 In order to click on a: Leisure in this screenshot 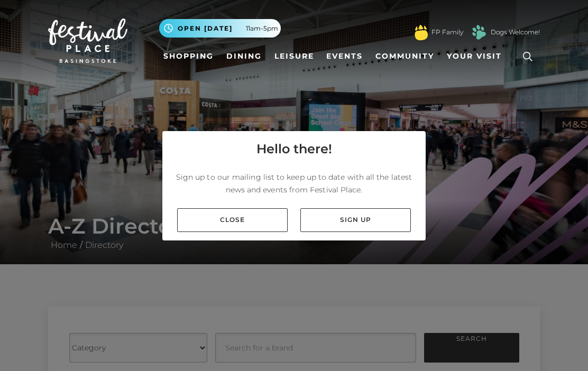, I will do `click(294, 56)`.